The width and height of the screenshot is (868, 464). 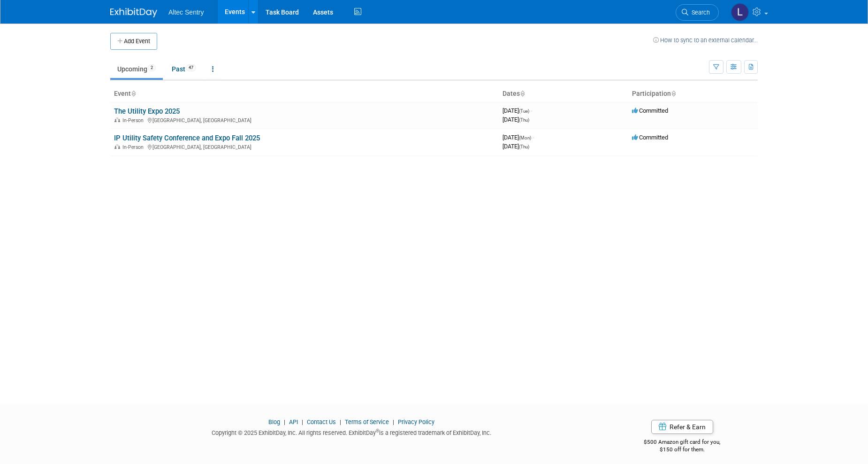 What do you see at coordinates (740, 12) in the screenshot?
I see `img: Leisa Taylor` at bounding box center [740, 12].